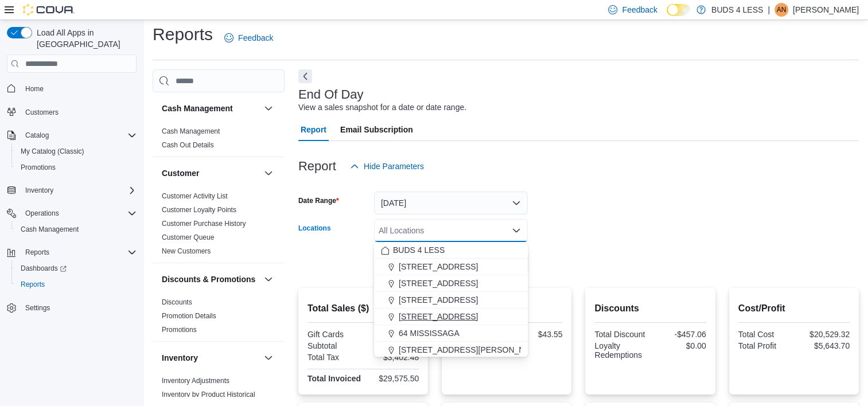 This screenshot has height=406, width=868. I want to click on a: Reports, so click(33, 284).